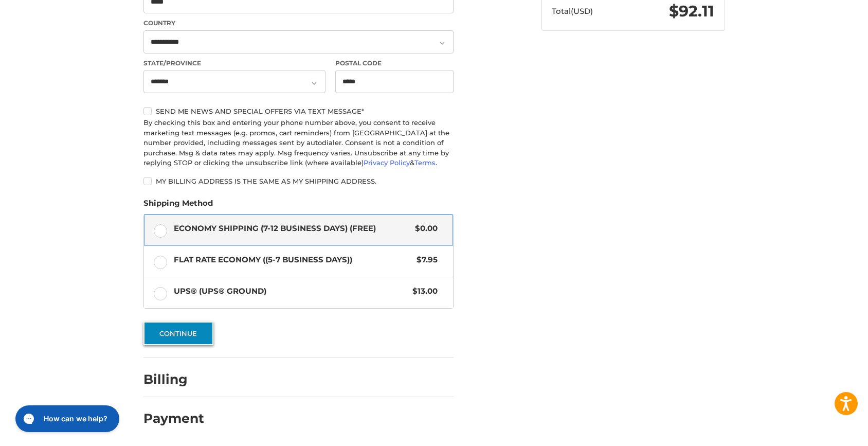 This screenshot has width=868, height=446. I want to click on span: $92.11, so click(691, 11).